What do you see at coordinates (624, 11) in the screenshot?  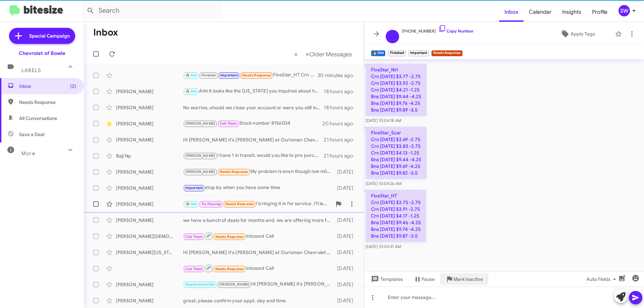 I see `div: SW` at bounding box center [624, 11].